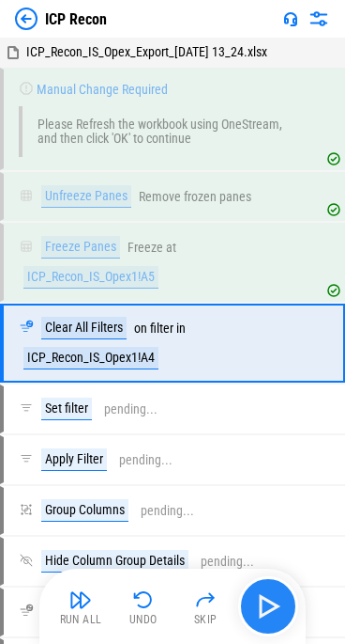 The width and height of the screenshot is (345, 644). What do you see at coordinates (114, 561) in the screenshot?
I see `div: Hide Column Group Details` at bounding box center [114, 561].